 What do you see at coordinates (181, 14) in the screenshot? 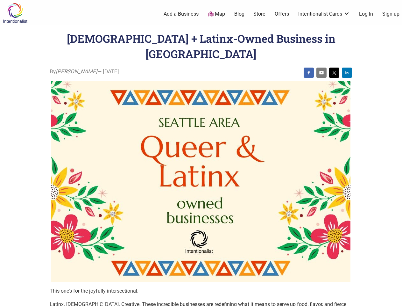
I see `a: Add a Business` at bounding box center [181, 14].